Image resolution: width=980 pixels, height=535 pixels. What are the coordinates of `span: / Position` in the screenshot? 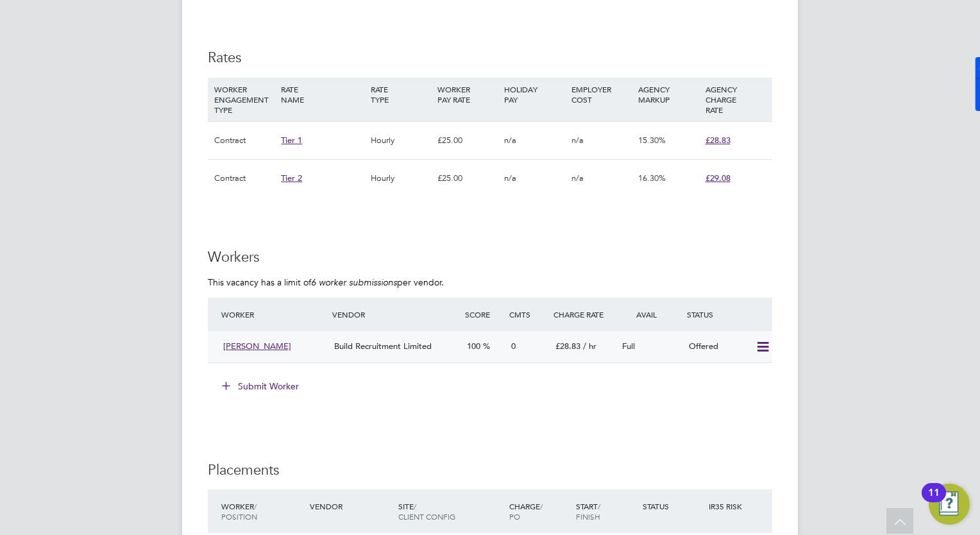 It's located at (239, 511).